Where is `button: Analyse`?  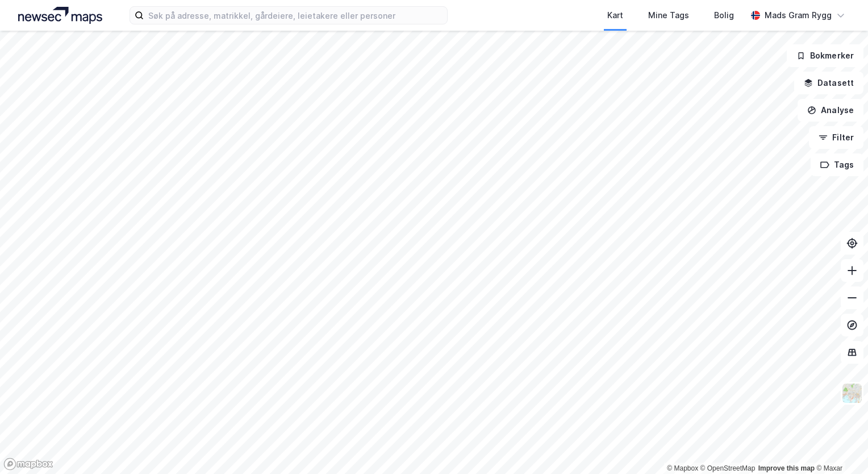 button: Analyse is located at coordinates (830, 110).